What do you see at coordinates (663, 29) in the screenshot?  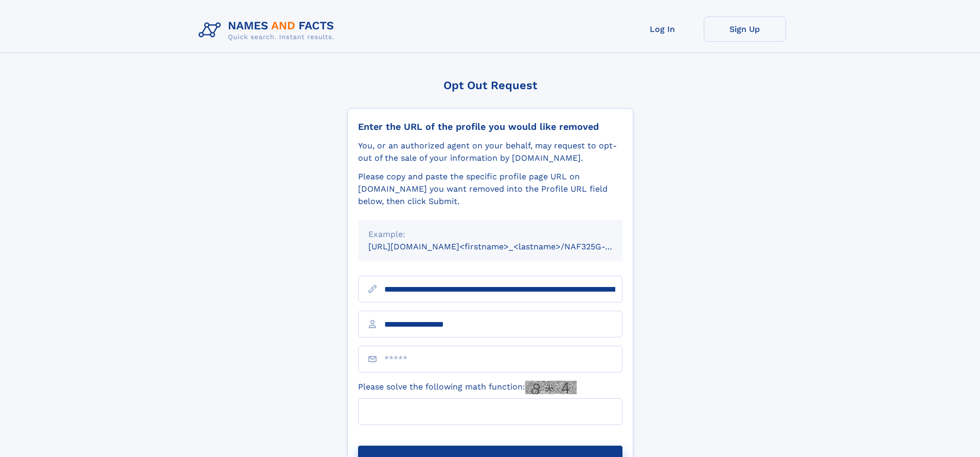 I see `a: Log In` at bounding box center [663, 29].